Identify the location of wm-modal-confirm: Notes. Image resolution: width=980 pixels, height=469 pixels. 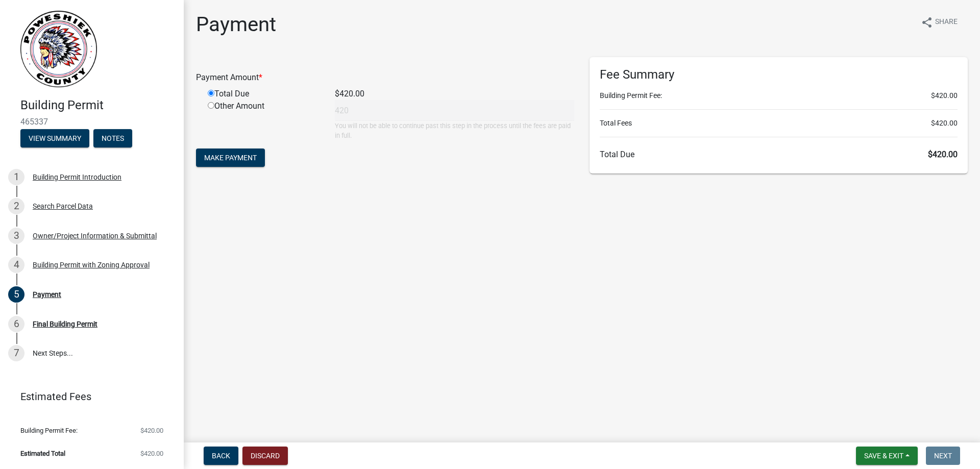
(113, 139).